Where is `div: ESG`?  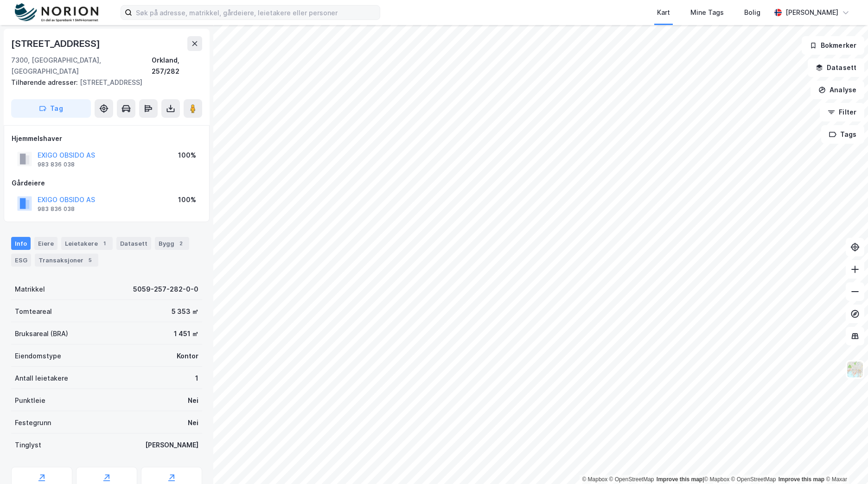
div: ESG is located at coordinates (21, 261).